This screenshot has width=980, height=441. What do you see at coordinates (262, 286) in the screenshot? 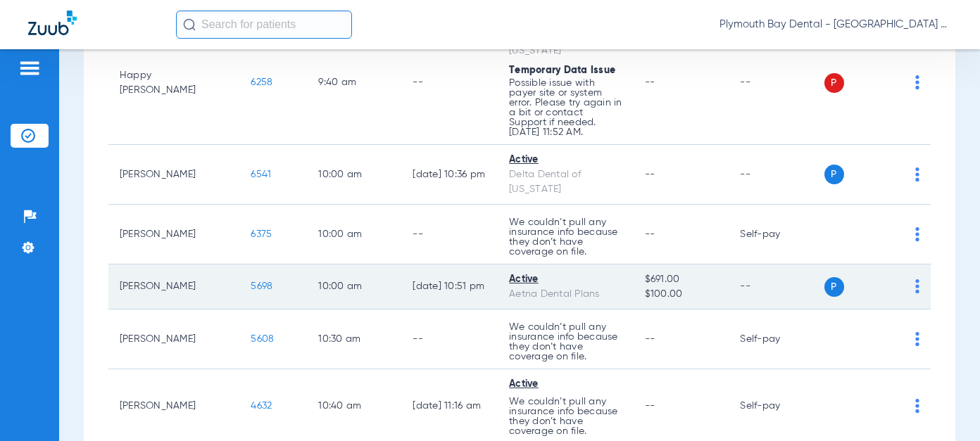
I see `span: 5698` at bounding box center [262, 286].